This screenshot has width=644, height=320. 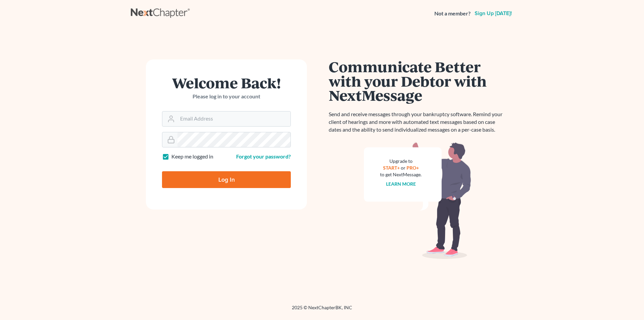 I want to click on p: Please log in to your account, so click(x=227, y=97).